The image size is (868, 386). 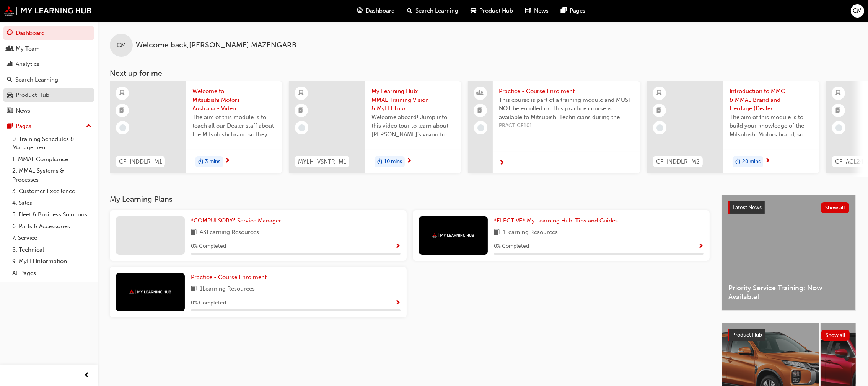 I want to click on span: MYLH_VSNTR_M1, so click(x=322, y=161).